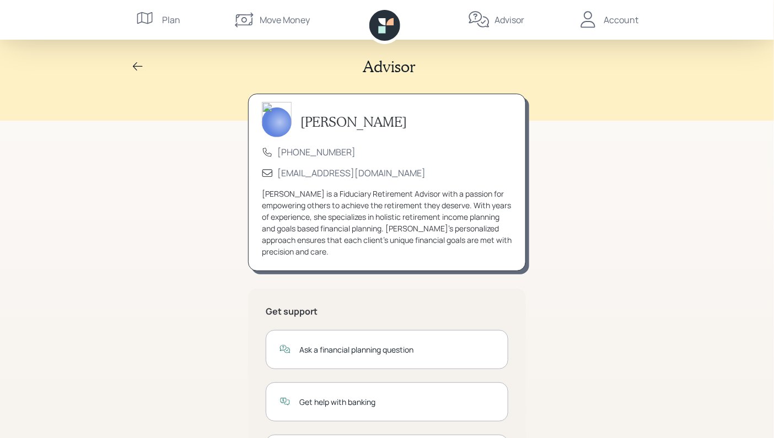 Image resolution: width=774 pixels, height=438 pixels. I want to click on img: treva-nostdahl-headshot.png, so click(277, 120).